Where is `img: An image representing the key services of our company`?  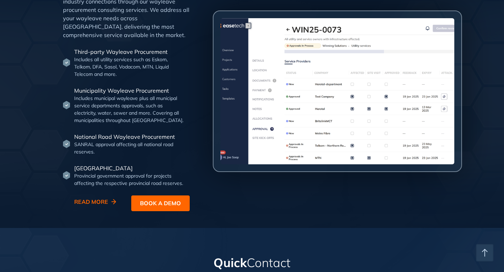
img: An image representing the key services of our company is located at coordinates (337, 91).